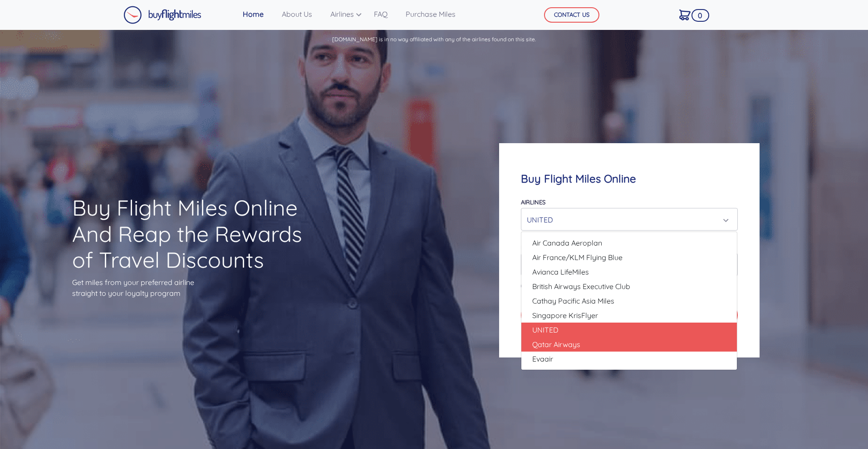 This screenshot has width=868, height=449. I want to click on span: 0, so click(700, 16).